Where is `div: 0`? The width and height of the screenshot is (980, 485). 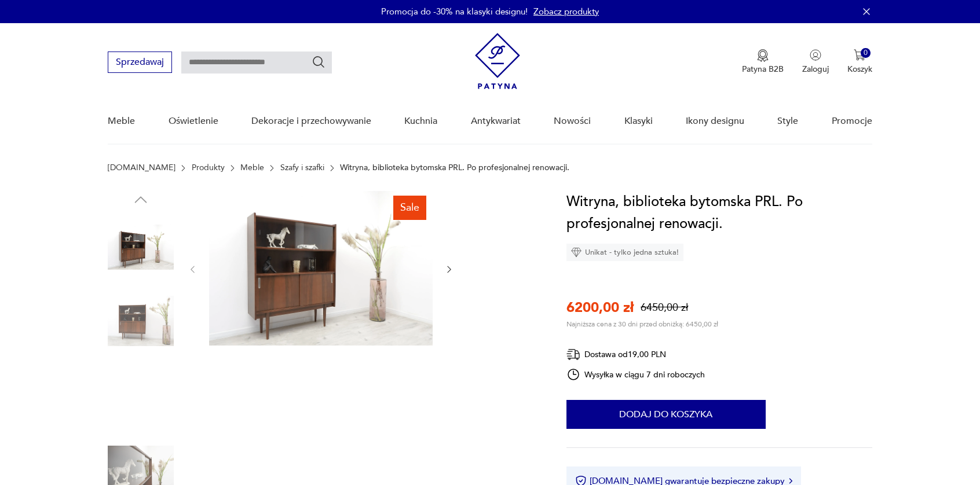
div: 0 is located at coordinates (865, 53).